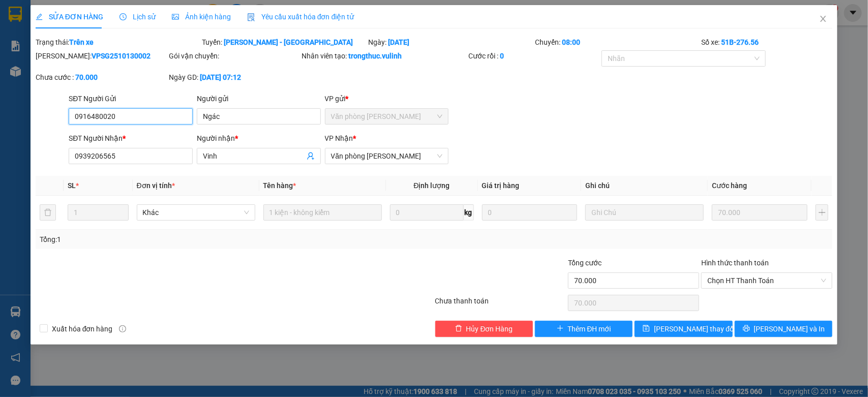  Describe the element at coordinates (131, 139) in the screenshot. I see `div: SĐT Người Nhận` at that location.